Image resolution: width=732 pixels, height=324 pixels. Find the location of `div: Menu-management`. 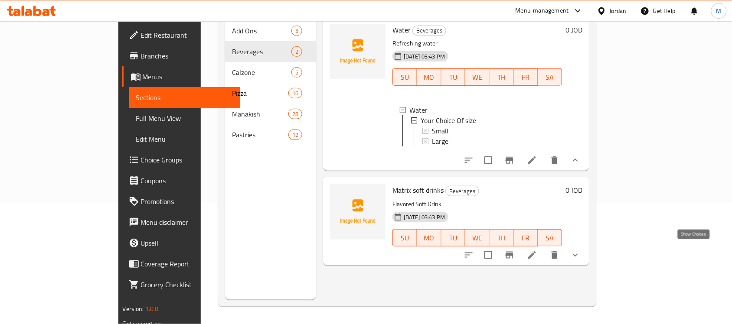

div: Menu-management is located at coordinates (542, 11).